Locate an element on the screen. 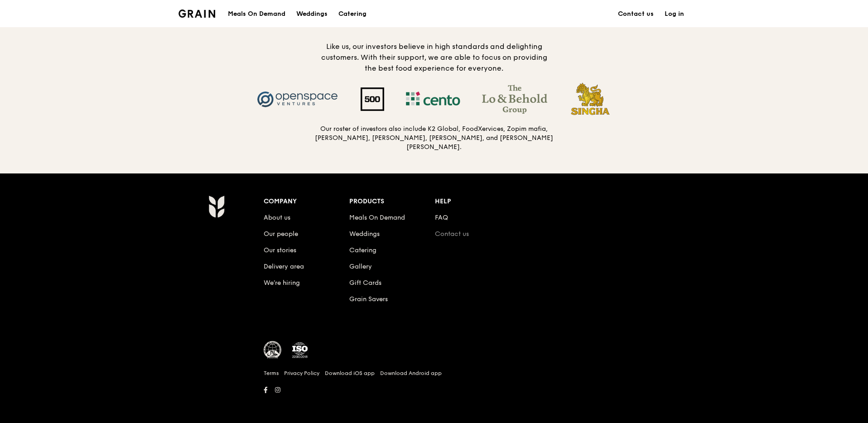  a: FAQ is located at coordinates (441, 218).